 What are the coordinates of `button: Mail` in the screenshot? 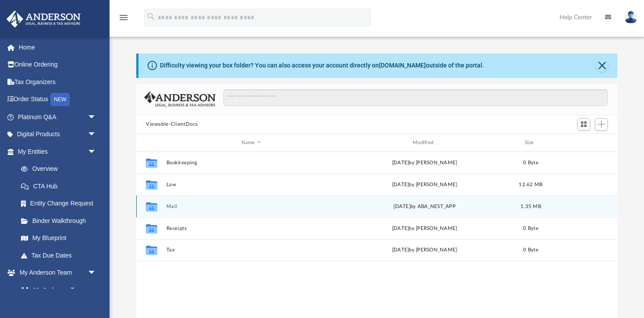 It's located at (251, 206).